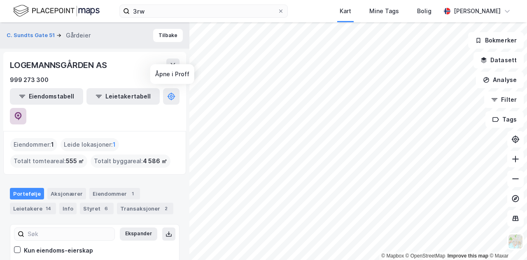  Describe the element at coordinates (48, 208) in the screenshot. I see `div: 14` at that location.